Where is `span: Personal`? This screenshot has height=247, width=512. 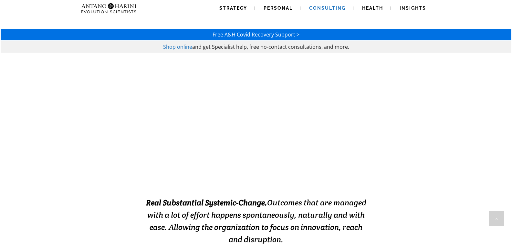
span: Personal is located at coordinates (278, 8).